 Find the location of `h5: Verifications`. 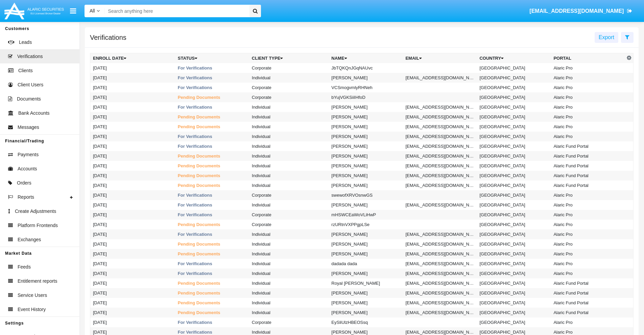

h5: Verifications is located at coordinates (108, 37).